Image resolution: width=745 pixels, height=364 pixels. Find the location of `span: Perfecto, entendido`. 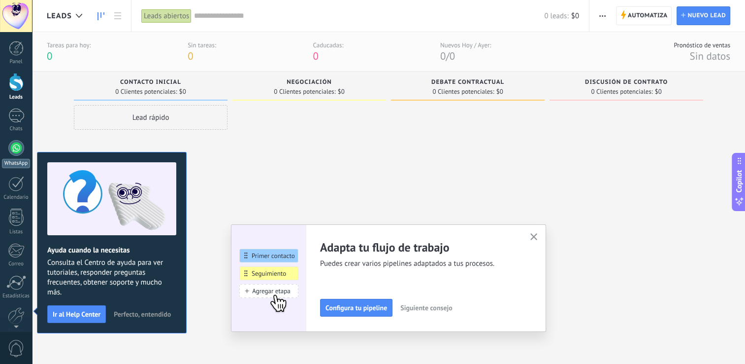

span: Perfecto, entendido is located at coordinates (142, 314).